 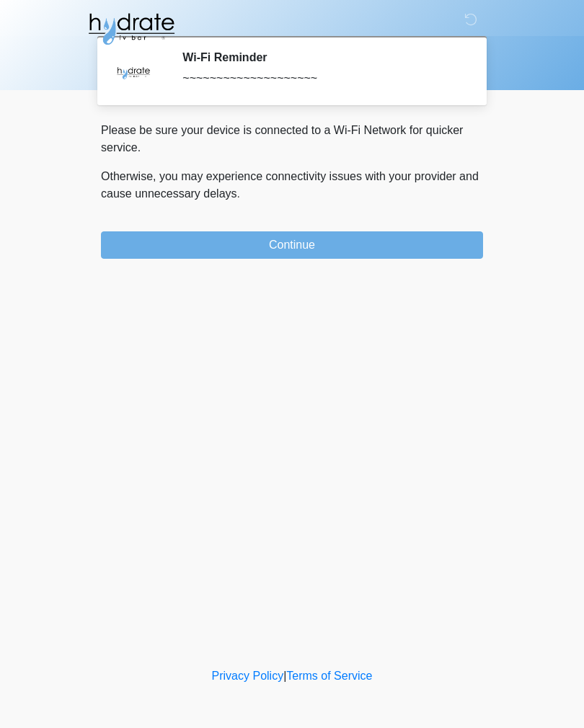 What do you see at coordinates (292, 185) in the screenshot?
I see `p: Otherwise, you may experience connectivity issues with your provider and cause unnecessary delays` at bounding box center [292, 185].